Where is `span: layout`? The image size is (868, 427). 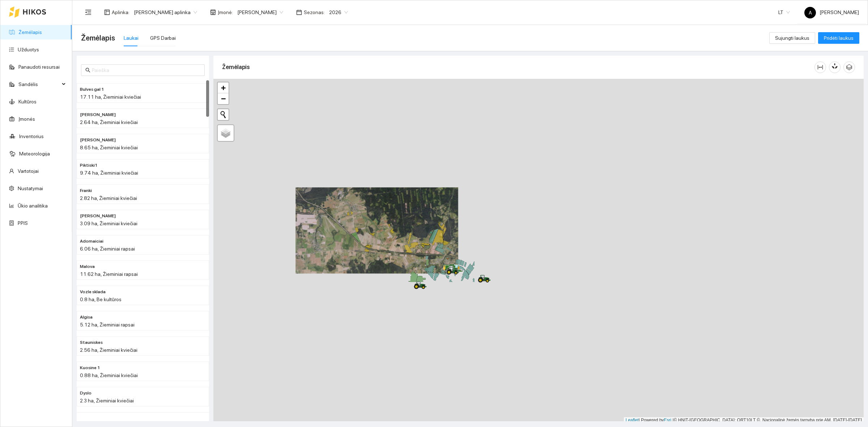 span: layout is located at coordinates (107, 12).